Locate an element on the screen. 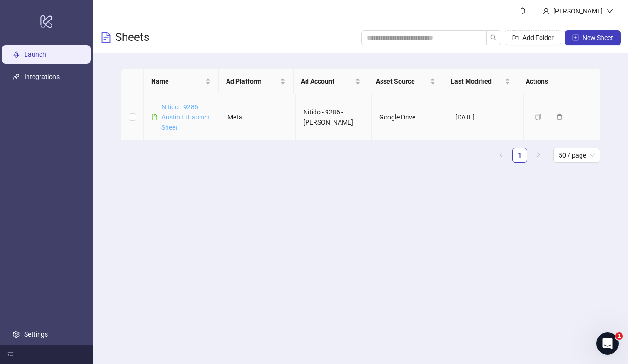 The height and width of the screenshot is (364, 628). li: Previous Page is located at coordinates (501, 155).